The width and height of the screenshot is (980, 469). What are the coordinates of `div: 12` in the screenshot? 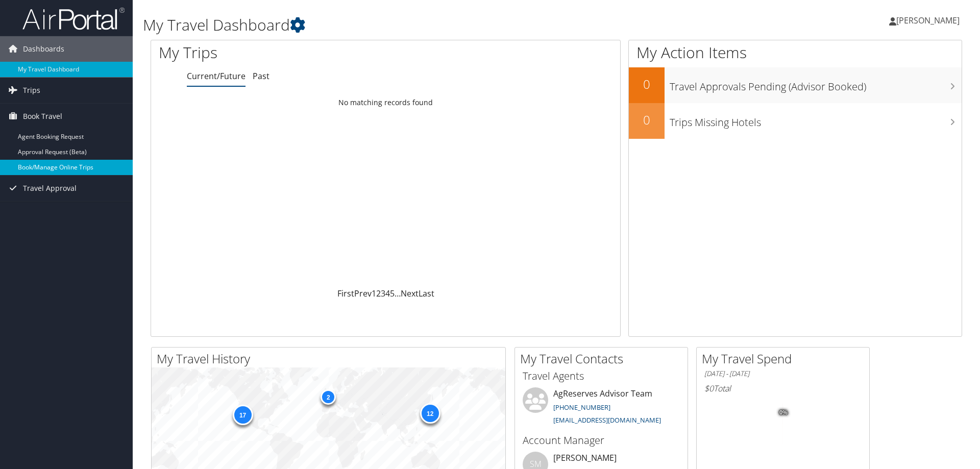 It's located at (429, 414).